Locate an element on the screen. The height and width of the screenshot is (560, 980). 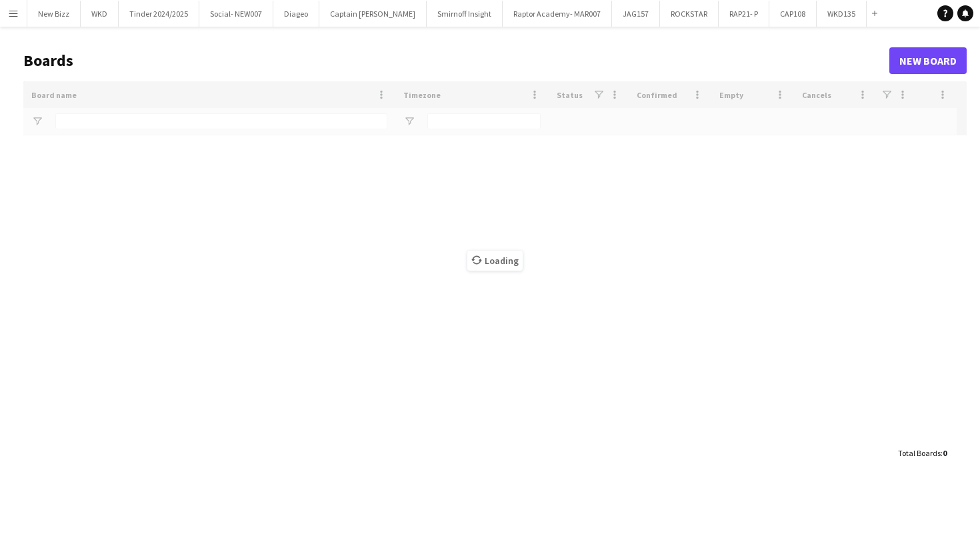
span: Loading is located at coordinates (495, 261).